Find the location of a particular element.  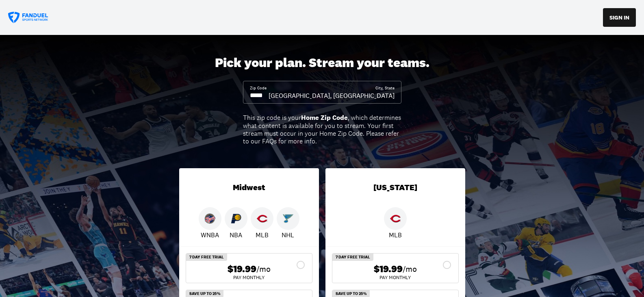

p: WNBA is located at coordinates (210, 235).